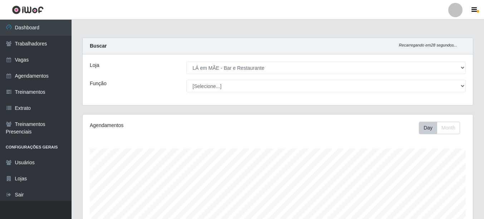  I want to click on div: Toolbar with button groups, so click(442, 128).